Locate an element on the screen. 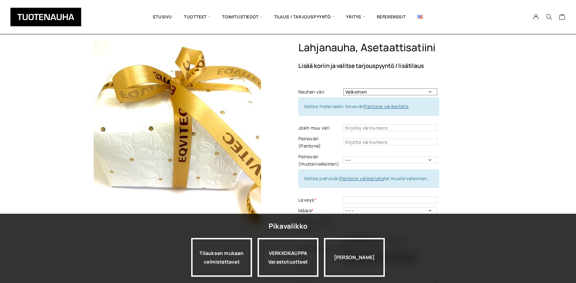 The width and height of the screenshot is (576, 283). a: VERKKOKAUPPAVarastotuotteet is located at coordinates (288, 257).